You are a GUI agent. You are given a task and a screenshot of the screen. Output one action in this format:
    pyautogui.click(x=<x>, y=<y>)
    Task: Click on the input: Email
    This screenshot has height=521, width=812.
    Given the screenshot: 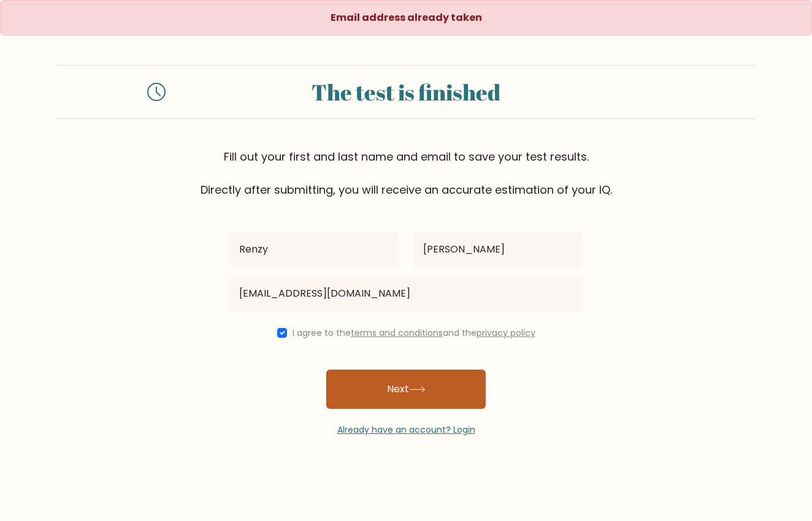 What is the action you would take?
    pyautogui.click(x=406, y=294)
    